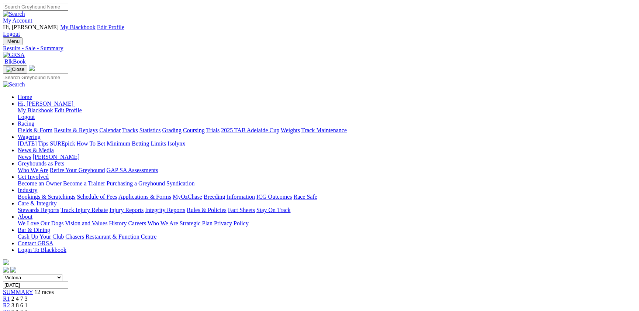 This screenshot has height=311, width=639. I want to click on input: Select date, so click(35, 284).